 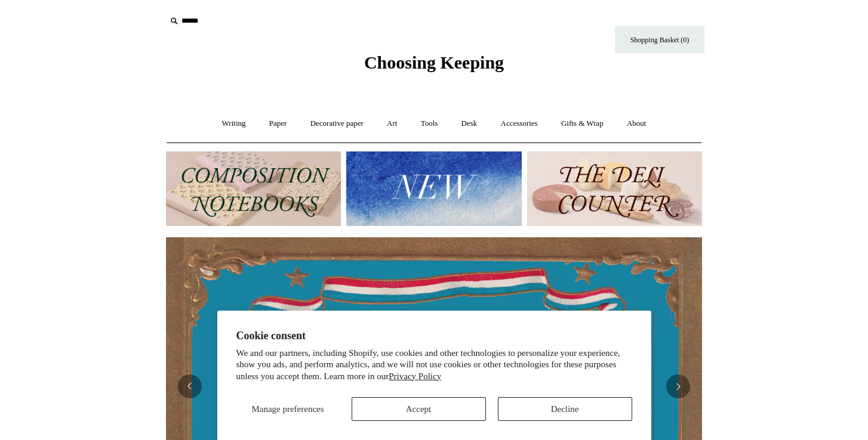 What do you see at coordinates (434, 67) in the screenshot?
I see `a: Choosing Keeping` at bounding box center [434, 67].